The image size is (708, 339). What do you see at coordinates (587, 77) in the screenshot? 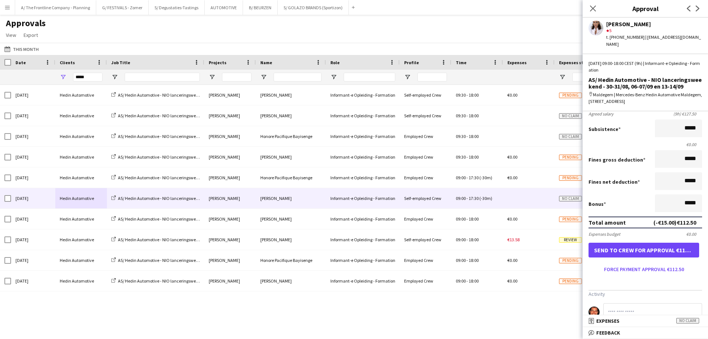
I see `input: Expenses status Filter Input` at bounding box center [587, 77].